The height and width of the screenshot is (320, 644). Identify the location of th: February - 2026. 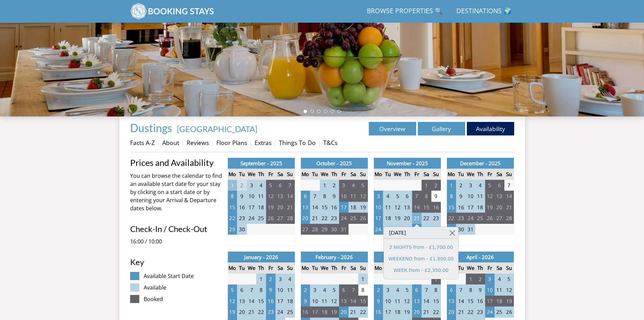
(334, 257).